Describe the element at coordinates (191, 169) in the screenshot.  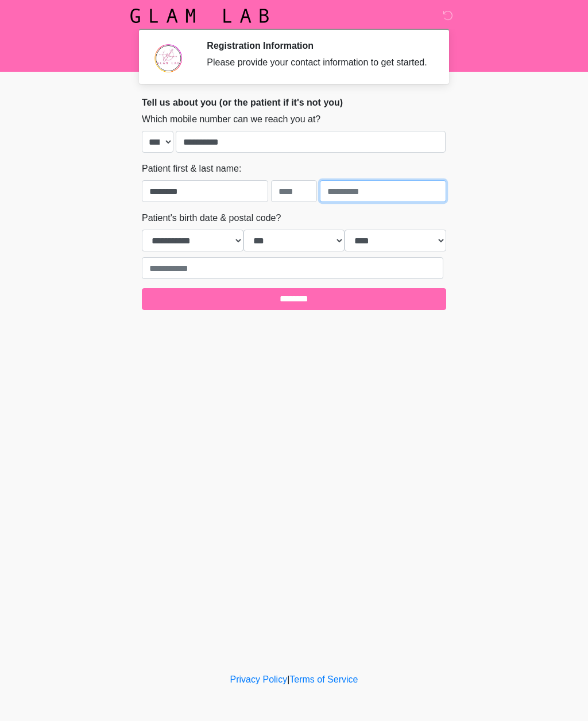
I see `label: Patient first & last name:` at that location.